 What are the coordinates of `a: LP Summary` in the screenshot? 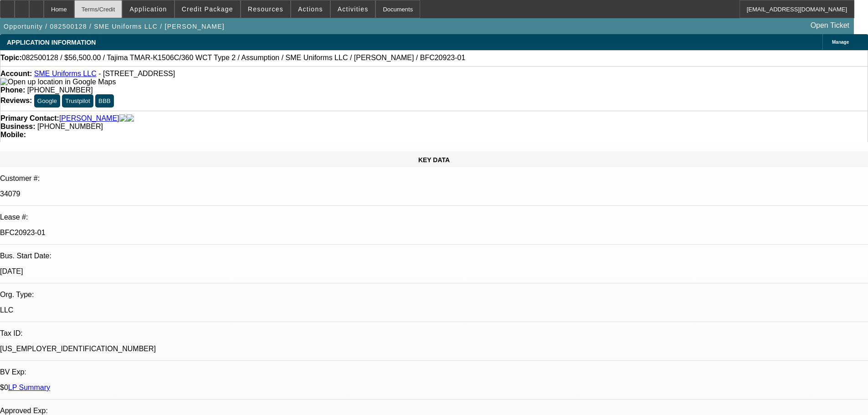 It's located at (29, 387).